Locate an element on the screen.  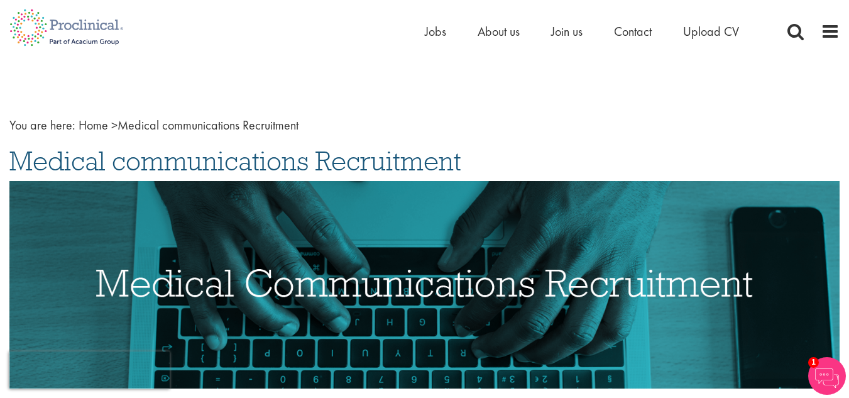
img: Medical Communication Recruitment is located at coordinates (424, 285).